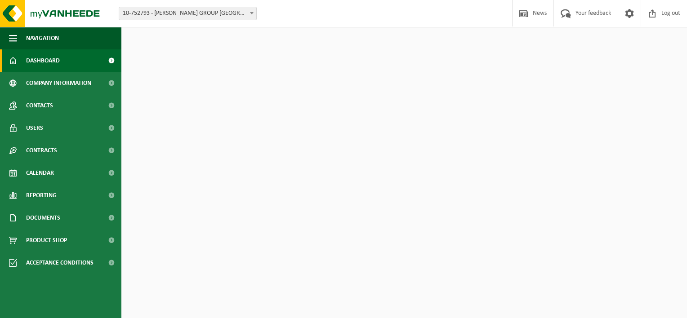  Describe the element at coordinates (41, 151) in the screenshot. I see `span: Contracts` at that location.